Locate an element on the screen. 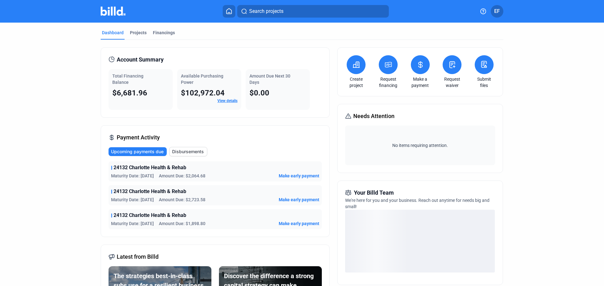 Image resolution: width=604 pixels, height=286 pixels. span: Disbursements is located at coordinates (188, 152).